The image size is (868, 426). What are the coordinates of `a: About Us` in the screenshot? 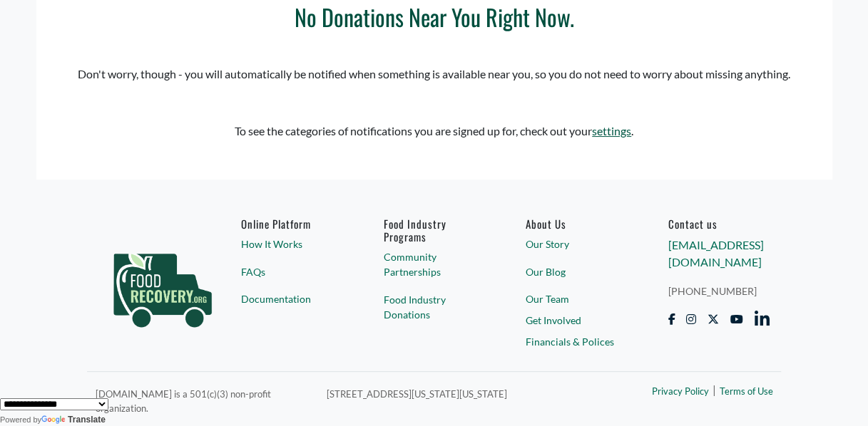 It's located at (576, 224).